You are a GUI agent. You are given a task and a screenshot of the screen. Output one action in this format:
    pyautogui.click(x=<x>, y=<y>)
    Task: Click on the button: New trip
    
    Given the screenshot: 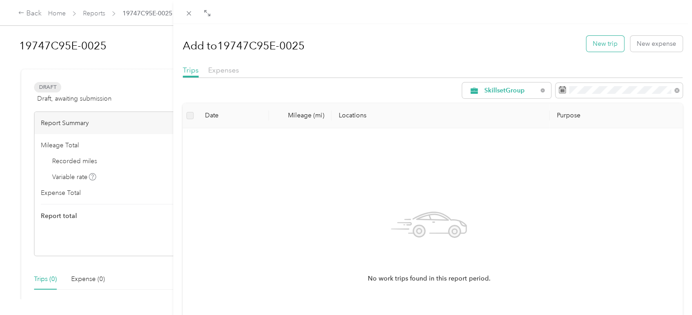 What is the action you would take?
    pyautogui.click(x=605, y=44)
    